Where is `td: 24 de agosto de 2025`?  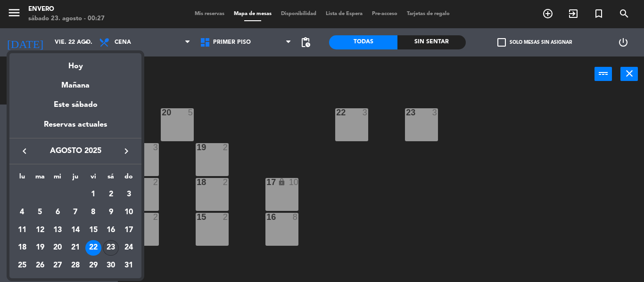
td: 24 de agosto de 2025 is located at coordinates (128, 248).